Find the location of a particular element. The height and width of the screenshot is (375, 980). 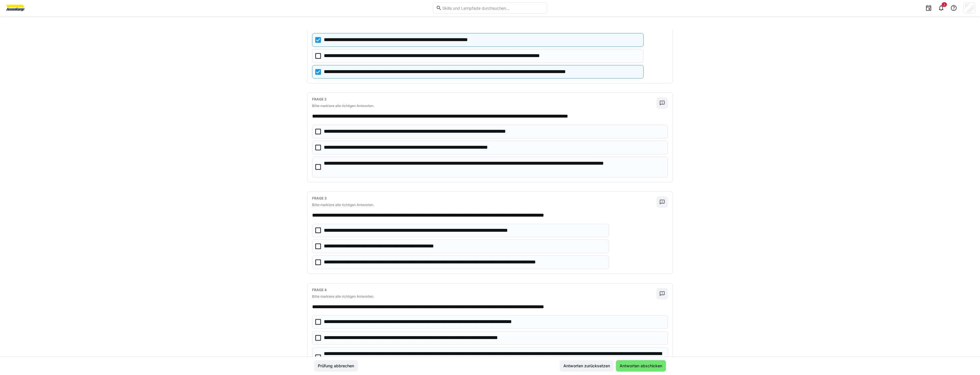

input: Skills und Lernpfade durchsuchen… is located at coordinates (493, 8).